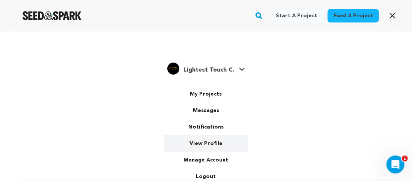  What do you see at coordinates (206, 127) in the screenshot?
I see `a: Notifications` at bounding box center [206, 127].